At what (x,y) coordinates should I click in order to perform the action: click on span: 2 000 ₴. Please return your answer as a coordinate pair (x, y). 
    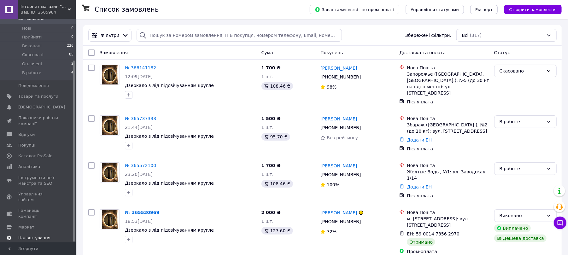
    Looking at the image, I should click on (271, 213).